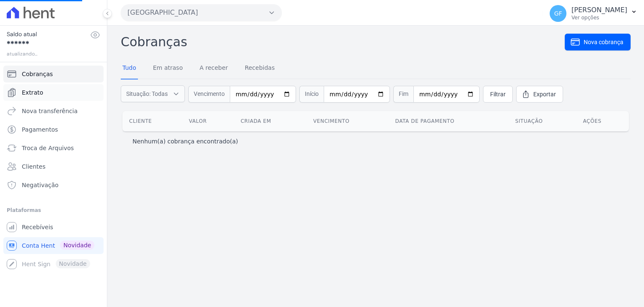  I want to click on a: Nova transferência, so click(53, 111).